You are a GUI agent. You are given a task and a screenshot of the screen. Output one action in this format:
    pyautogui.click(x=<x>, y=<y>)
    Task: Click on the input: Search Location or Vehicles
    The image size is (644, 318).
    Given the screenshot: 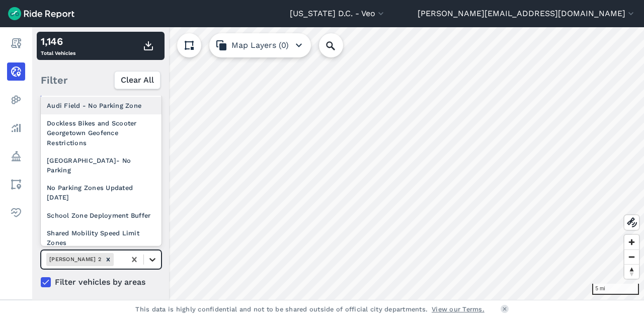 What is the action you would take?
    pyautogui.click(x=339, y=45)
    